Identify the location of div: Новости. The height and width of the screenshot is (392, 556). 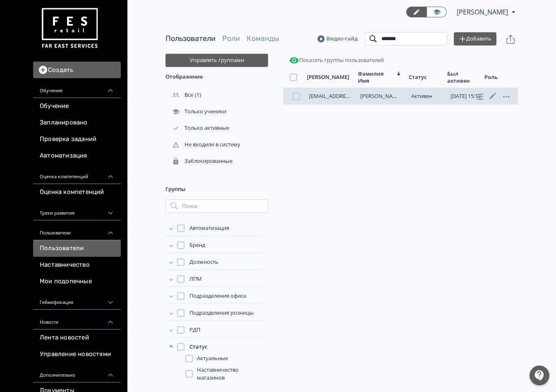
(77, 320).